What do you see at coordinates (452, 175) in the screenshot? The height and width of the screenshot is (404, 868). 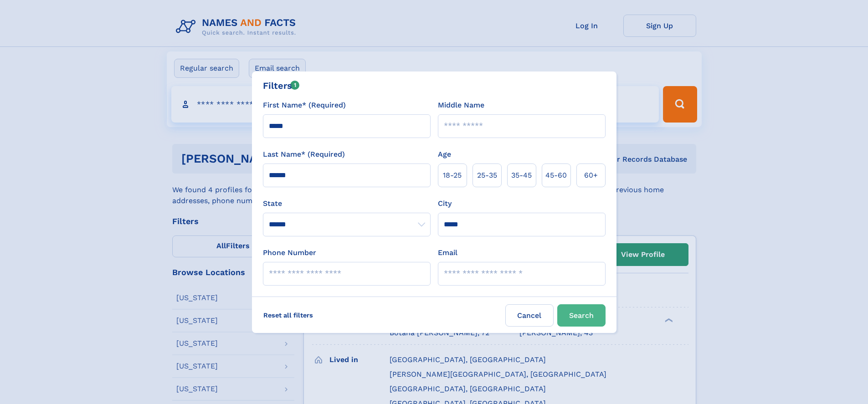 I see `span: 18‑25` at bounding box center [452, 175].